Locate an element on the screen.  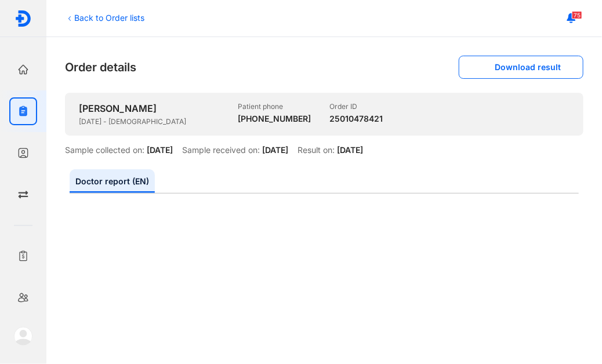
button: Download result is located at coordinates (521, 67).